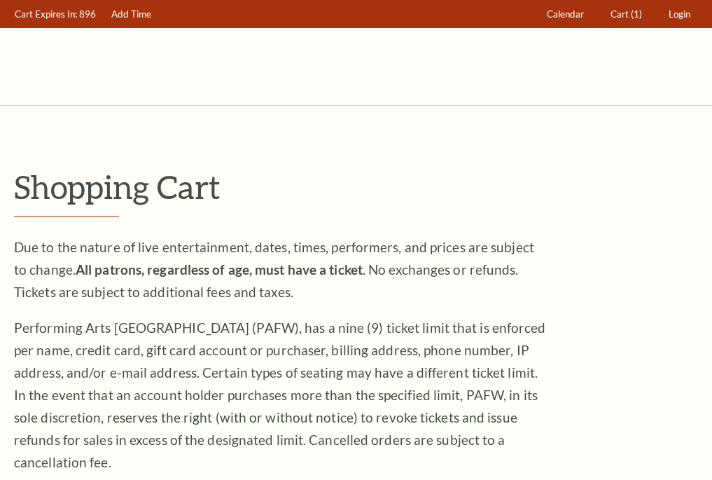 The image size is (712, 480). Describe the element at coordinates (565, 14) in the screenshot. I see `span: Calendar` at that location.